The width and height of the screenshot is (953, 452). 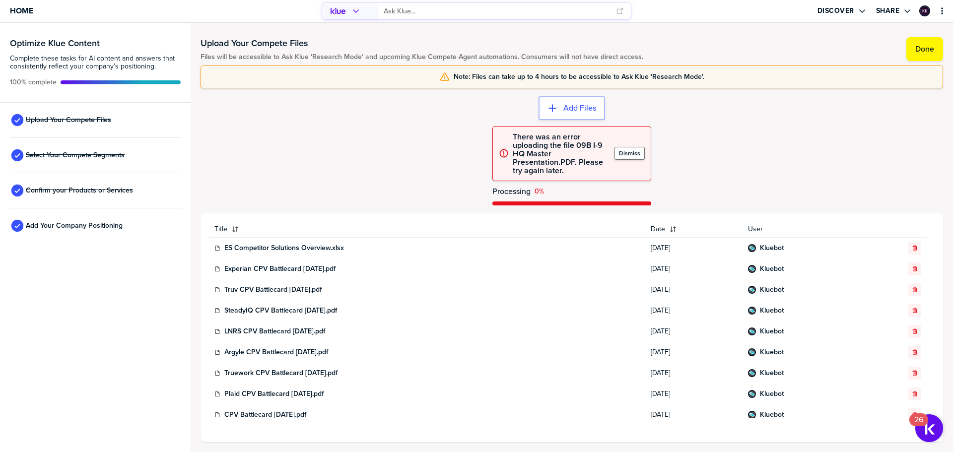 I want to click on button: Add Files, so click(x=572, y=108).